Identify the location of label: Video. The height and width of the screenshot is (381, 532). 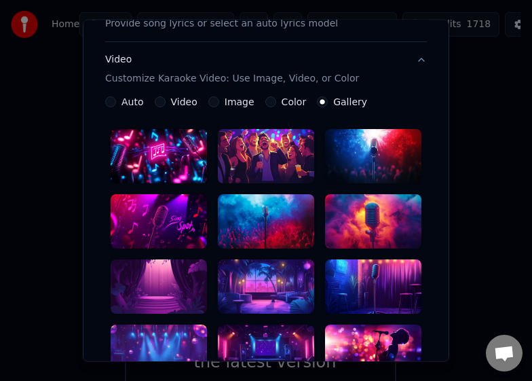
(184, 102).